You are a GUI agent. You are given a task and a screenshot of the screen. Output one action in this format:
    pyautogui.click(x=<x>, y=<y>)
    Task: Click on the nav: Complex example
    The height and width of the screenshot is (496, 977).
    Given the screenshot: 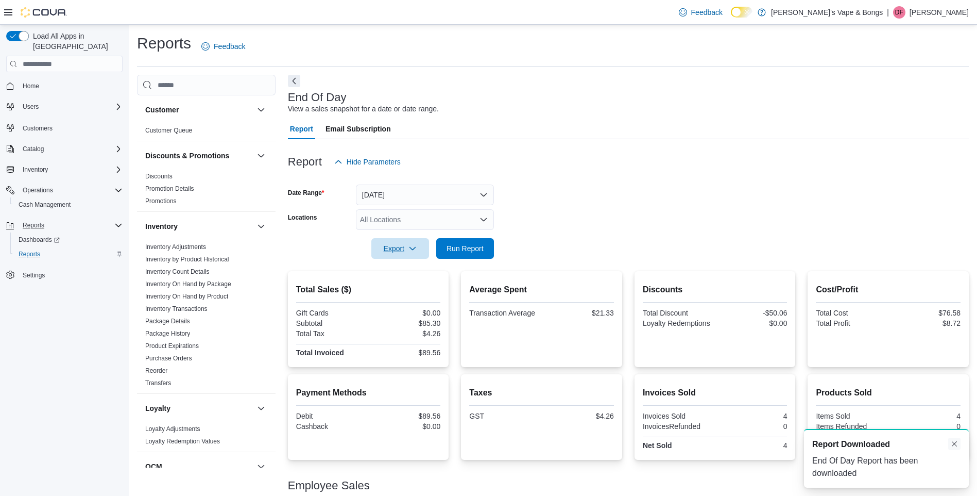 What is the action you would take?
    pyautogui.click(x=64, y=192)
    